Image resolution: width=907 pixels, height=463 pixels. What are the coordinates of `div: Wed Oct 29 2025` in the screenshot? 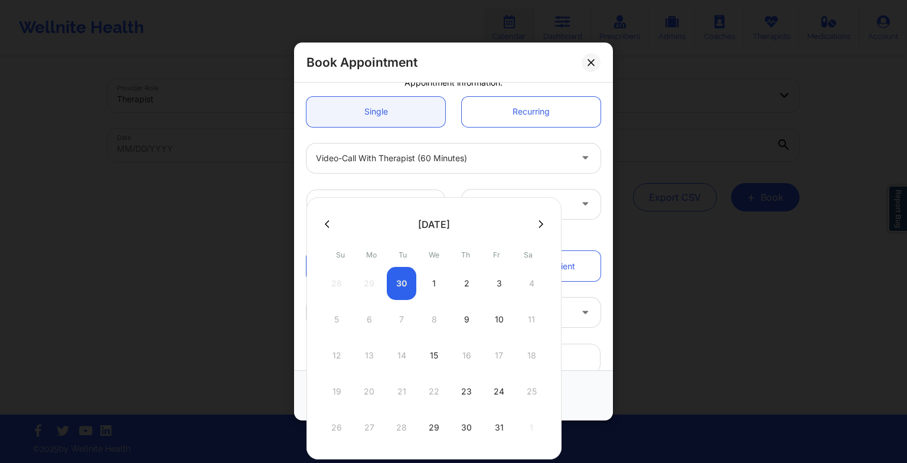 It's located at (434, 427).